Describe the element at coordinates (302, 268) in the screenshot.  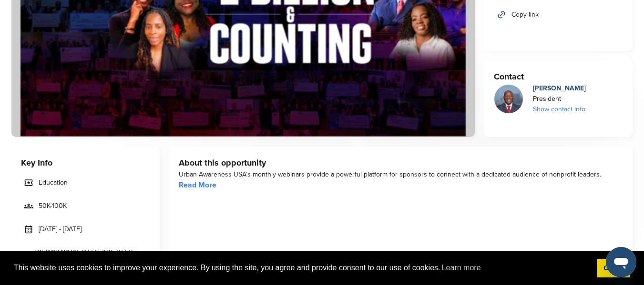
I see `span: This website uses cookies to improve your experience. By using the site, you agree and provide co...` at that location.